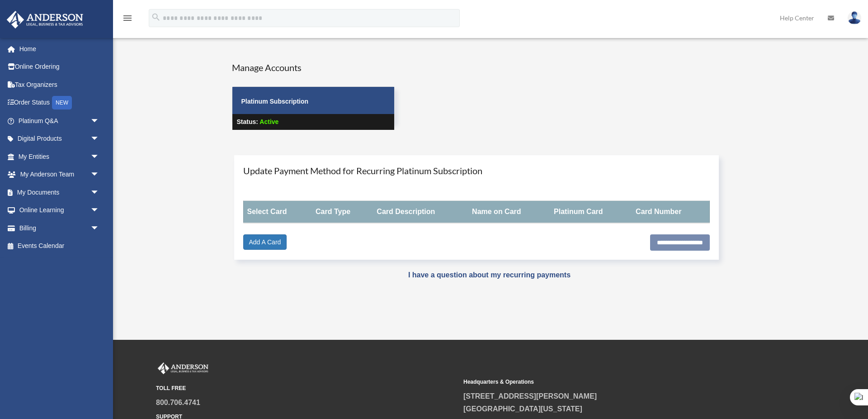 The width and height of the screenshot is (868, 419). I want to click on th: Name on Card, so click(509, 212).